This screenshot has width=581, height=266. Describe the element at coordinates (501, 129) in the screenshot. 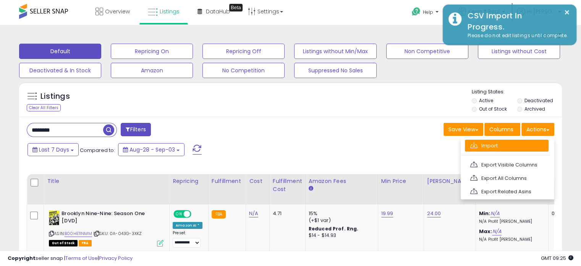

I see `span: Columns` at that location.